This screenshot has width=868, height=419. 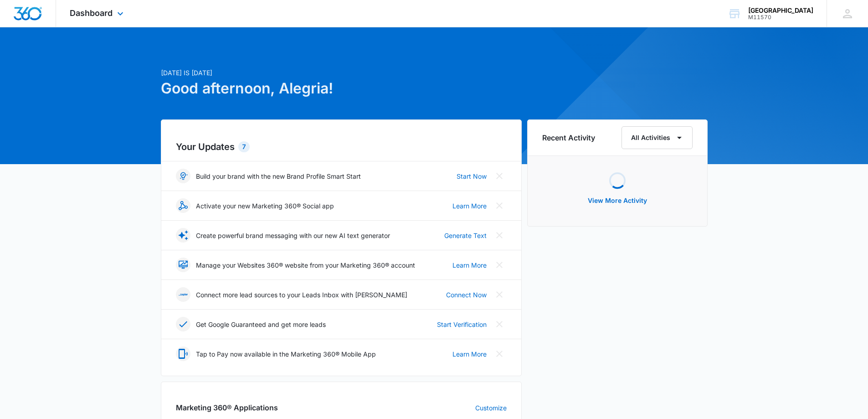 I want to click on h1: Good afternoon, Alegria!, so click(x=341, y=88).